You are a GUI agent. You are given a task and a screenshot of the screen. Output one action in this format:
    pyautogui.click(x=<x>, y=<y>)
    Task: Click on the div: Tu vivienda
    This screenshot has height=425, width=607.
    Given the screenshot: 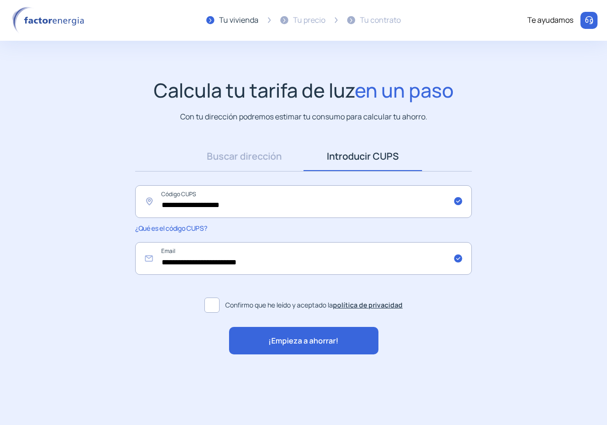 What is the action you would take?
    pyautogui.click(x=238, y=20)
    